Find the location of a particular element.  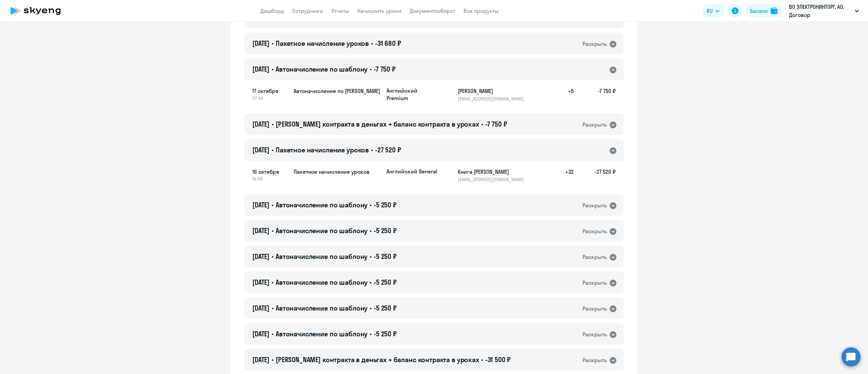

a: Сотрудники is located at coordinates (308, 11).